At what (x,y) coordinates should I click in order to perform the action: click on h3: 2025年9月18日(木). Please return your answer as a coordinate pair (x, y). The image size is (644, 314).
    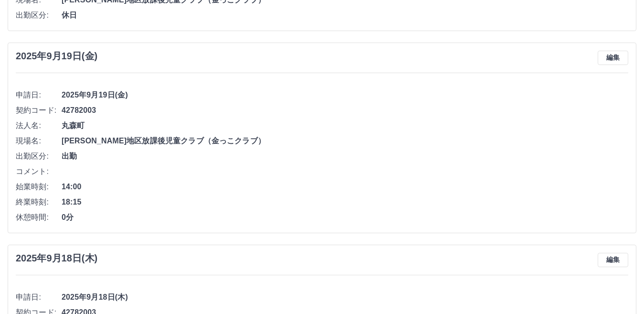
    Looking at the image, I should click on (57, 258).